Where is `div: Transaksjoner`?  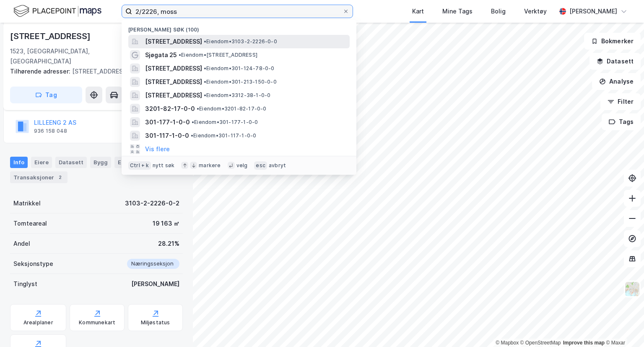
div: Transaksjoner is located at coordinates (39, 177).